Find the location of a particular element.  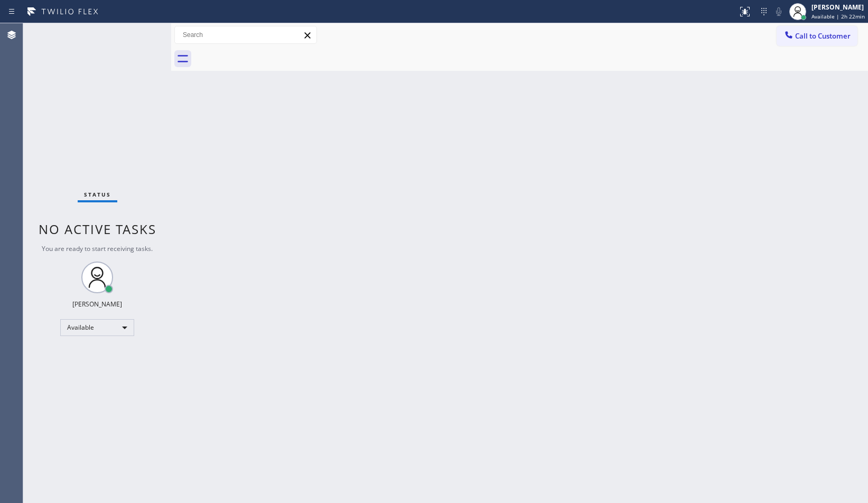

button: Mute is located at coordinates (779, 11).